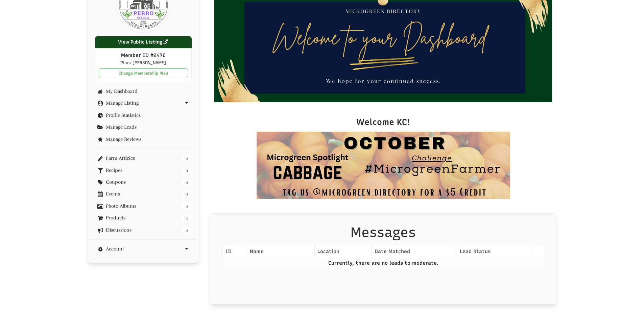  What do you see at coordinates (144, 139) in the screenshot?
I see `a: Manage Reviews` at bounding box center [144, 139].